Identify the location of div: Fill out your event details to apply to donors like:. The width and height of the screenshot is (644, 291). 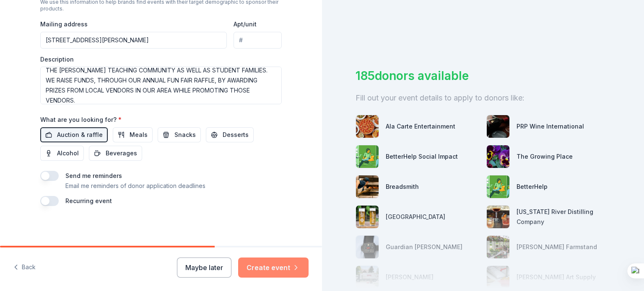
(483, 98).